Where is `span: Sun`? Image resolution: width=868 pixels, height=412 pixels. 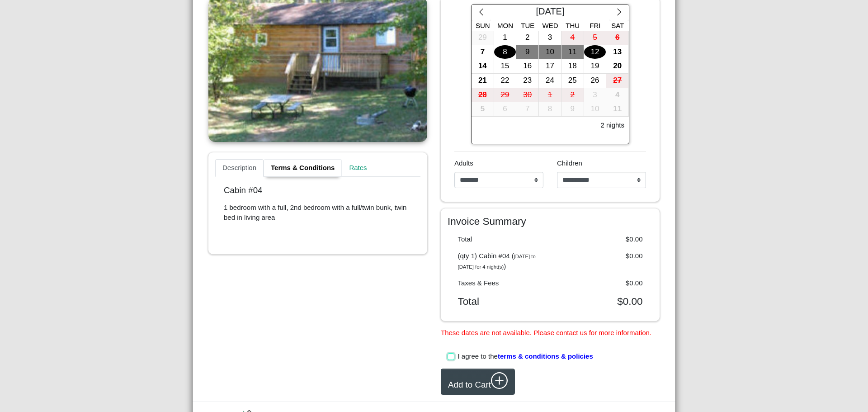 span: Sun is located at coordinates (483, 25).